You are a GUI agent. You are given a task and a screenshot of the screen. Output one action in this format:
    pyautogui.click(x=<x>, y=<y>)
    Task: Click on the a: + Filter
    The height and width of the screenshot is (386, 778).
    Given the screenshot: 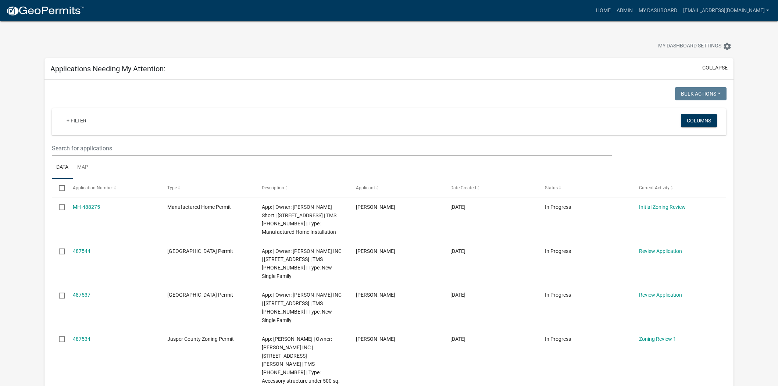 What is the action you would take?
    pyautogui.click(x=76, y=121)
    